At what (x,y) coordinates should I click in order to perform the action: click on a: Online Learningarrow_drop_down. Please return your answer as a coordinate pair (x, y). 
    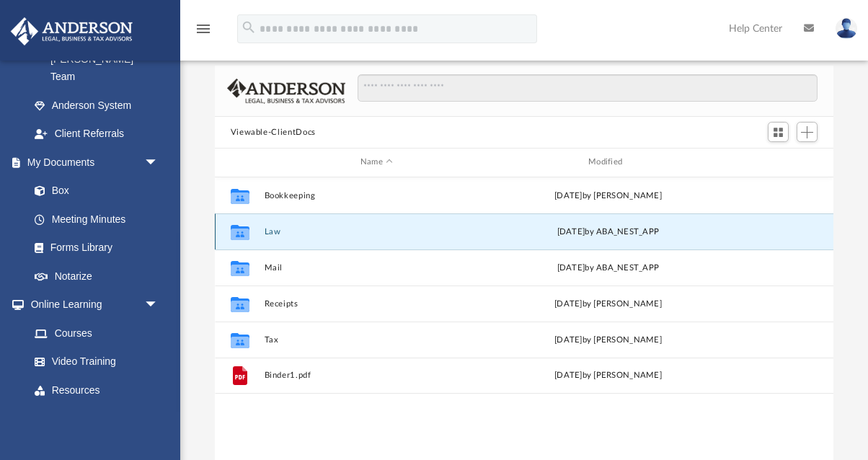
    Looking at the image, I should click on (92, 305).